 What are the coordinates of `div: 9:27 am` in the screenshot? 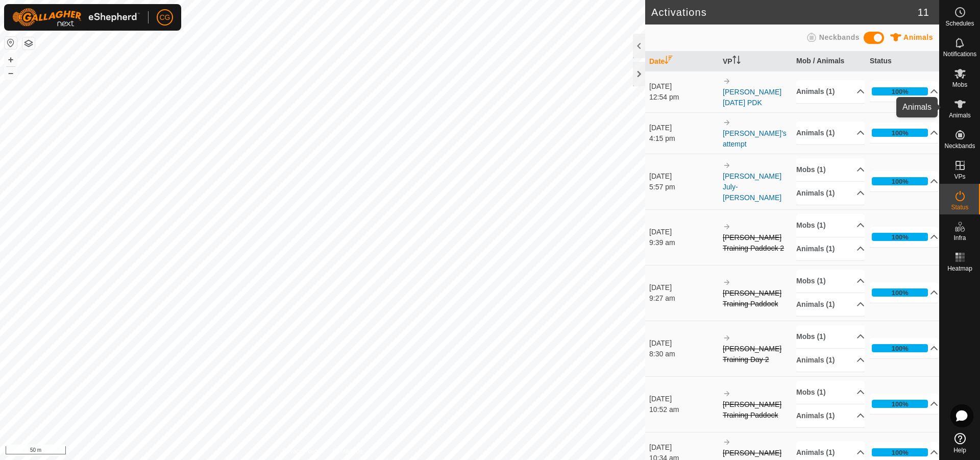 It's located at (684, 298).